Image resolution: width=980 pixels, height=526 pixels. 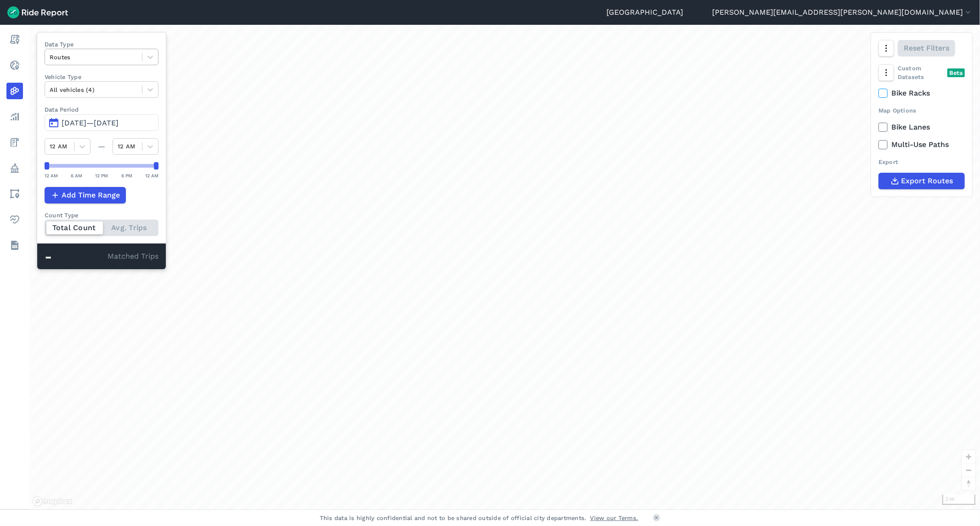 I want to click on a: Heatmaps, so click(x=15, y=91).